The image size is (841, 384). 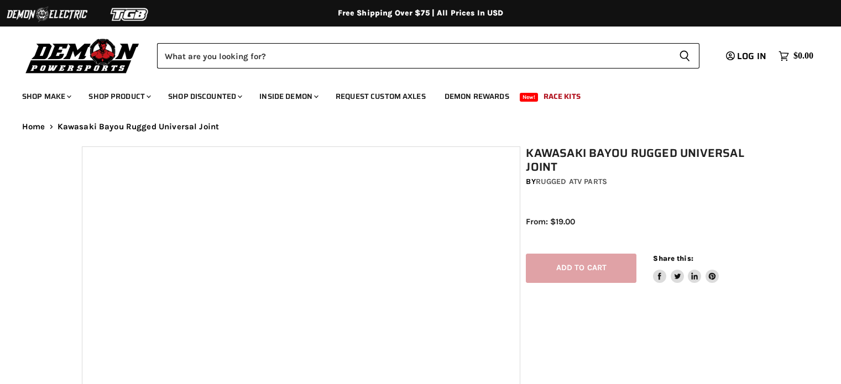 I want to click on ul: Main menu, so click(x=412, y=94).